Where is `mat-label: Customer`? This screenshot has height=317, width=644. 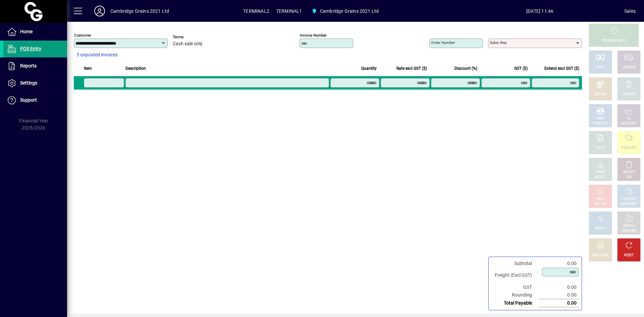
mat-label: Customer is located at coordinates (83, 35).